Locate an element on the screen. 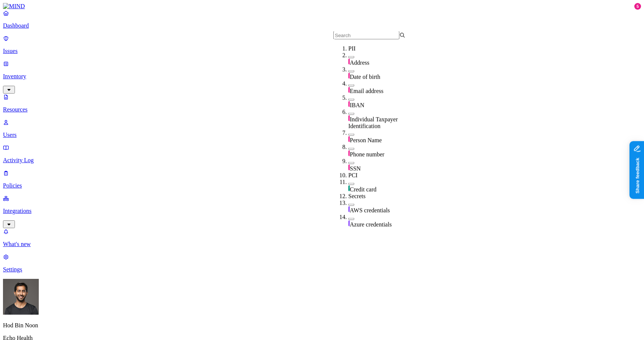  span: IBAN is located at coordinates (357, 105).